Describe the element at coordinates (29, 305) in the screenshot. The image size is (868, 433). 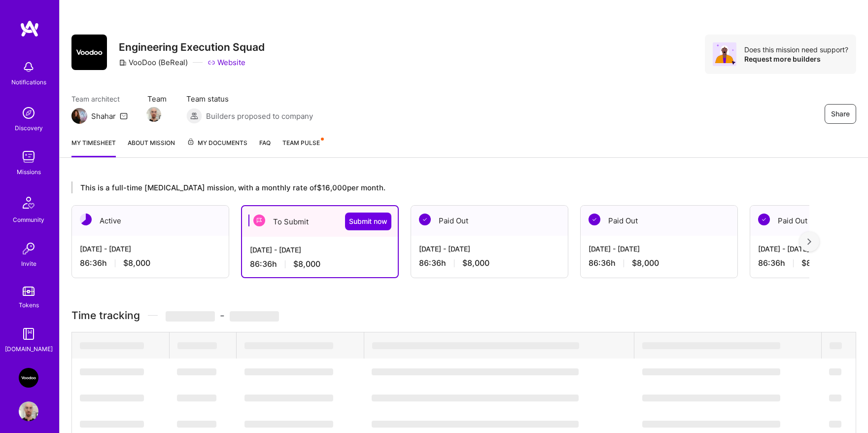
I see `div: Tokens` at that location.